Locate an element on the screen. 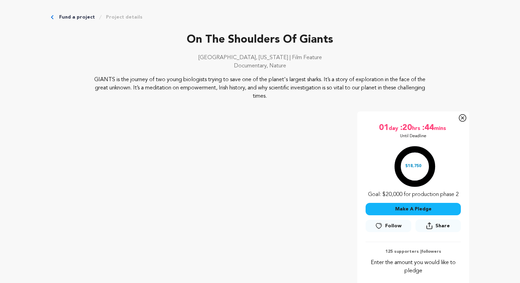  span: hrs is located at coordinates (417, 128).